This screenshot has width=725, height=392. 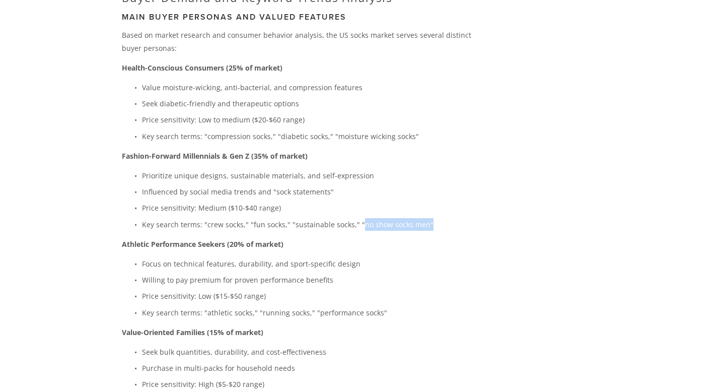 I want to click on p: Willing to pay premium for proven performance benefits, so click(x=308, y=279).